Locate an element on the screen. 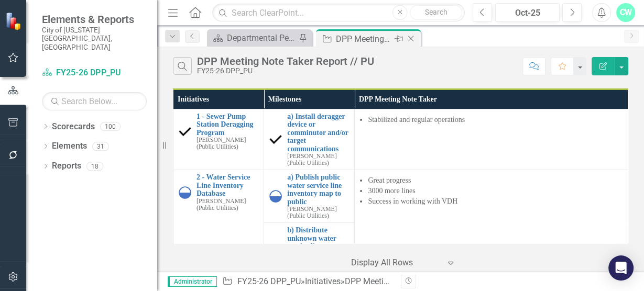  button: CW is located at coordinates (625, 13).